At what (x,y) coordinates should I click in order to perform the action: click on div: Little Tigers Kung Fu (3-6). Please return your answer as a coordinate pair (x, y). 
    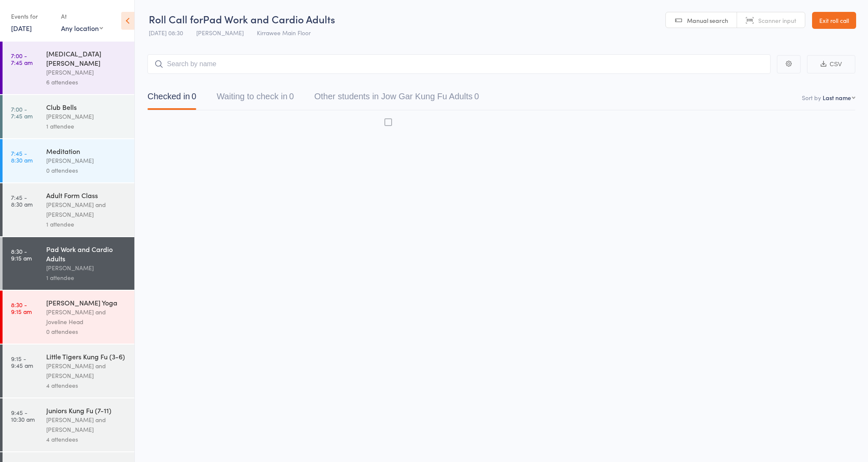
    Looking at the image, I should click on (87, 356).